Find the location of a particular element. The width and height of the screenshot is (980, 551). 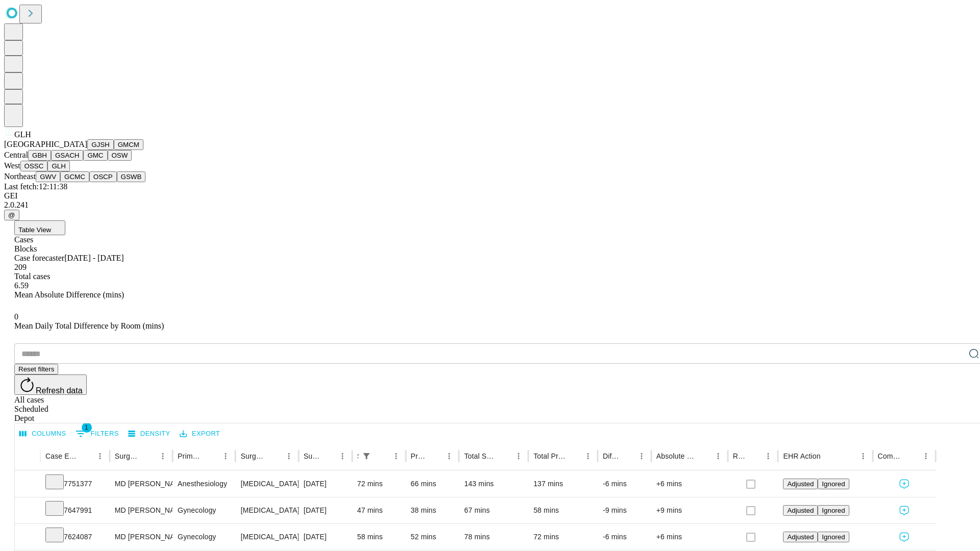

div: 78 mins is located at coordinates (494, 537).